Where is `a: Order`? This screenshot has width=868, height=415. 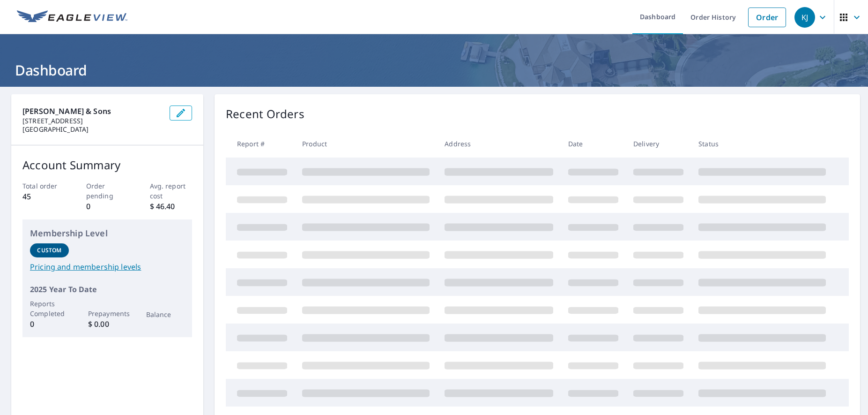
a: Order is located at coordinates (767, 18).